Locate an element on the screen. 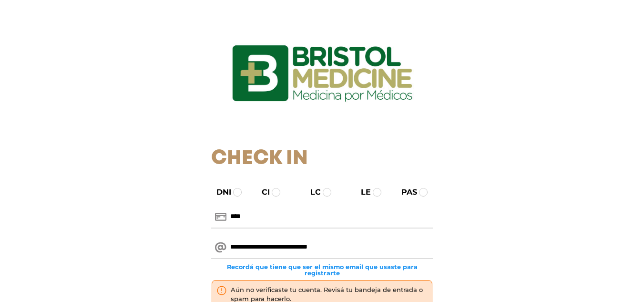  img: logo_ingresarbristol.jpg is located at coordinates (322, 73).